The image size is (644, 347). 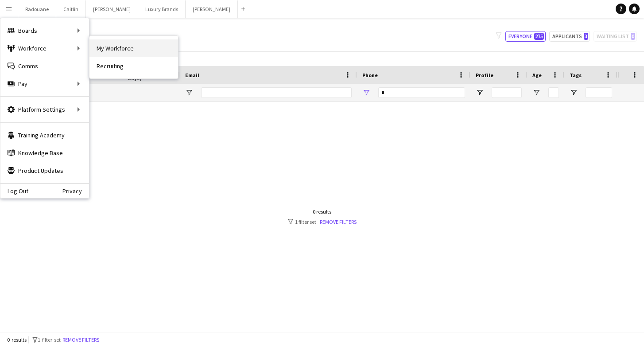 I want to click on button: Radouane, so click(x=37, y=9).